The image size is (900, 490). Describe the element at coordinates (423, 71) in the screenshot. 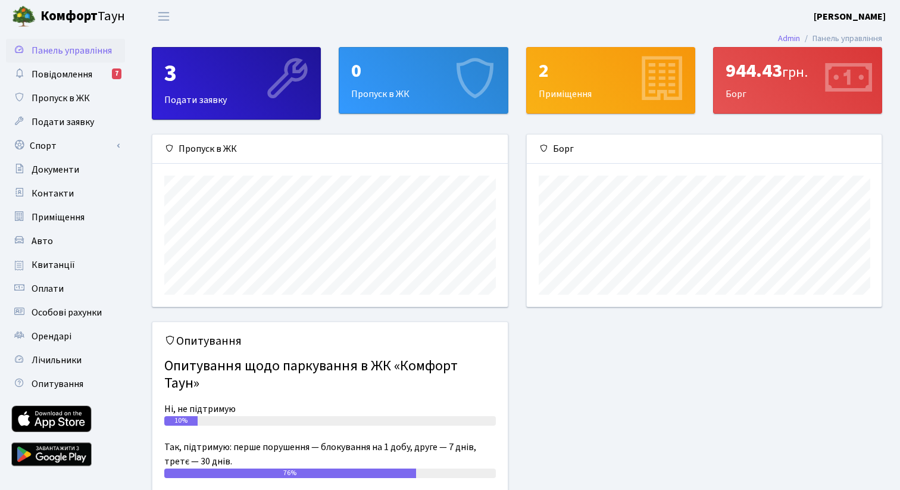

I see `div: 0` at that location.